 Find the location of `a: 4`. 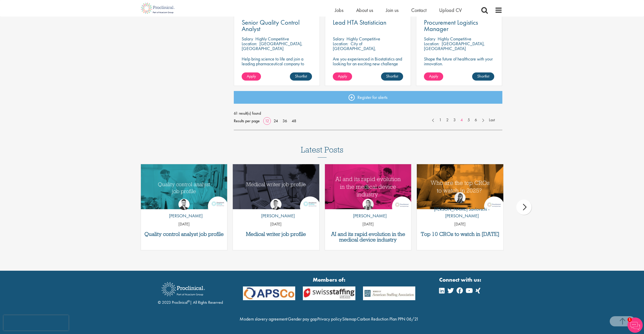

a: 4 is located at coordinates (461, 120).